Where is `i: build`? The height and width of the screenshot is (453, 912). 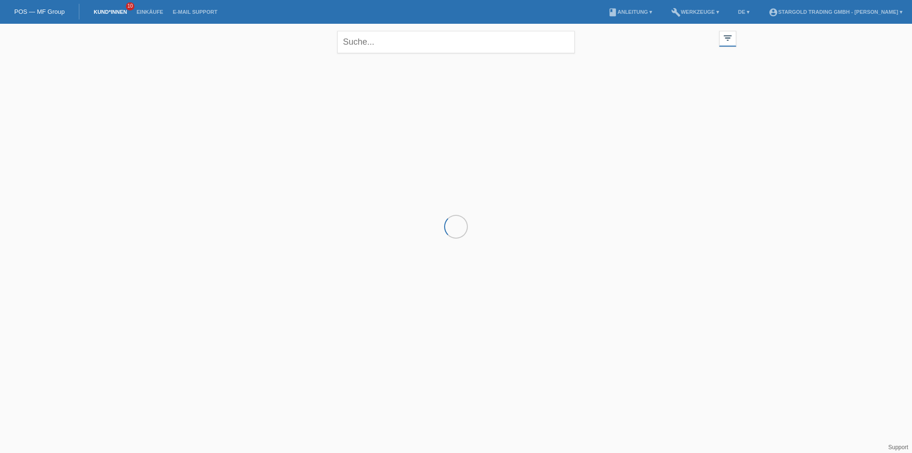 i: build is located at coordinates (676, 12).